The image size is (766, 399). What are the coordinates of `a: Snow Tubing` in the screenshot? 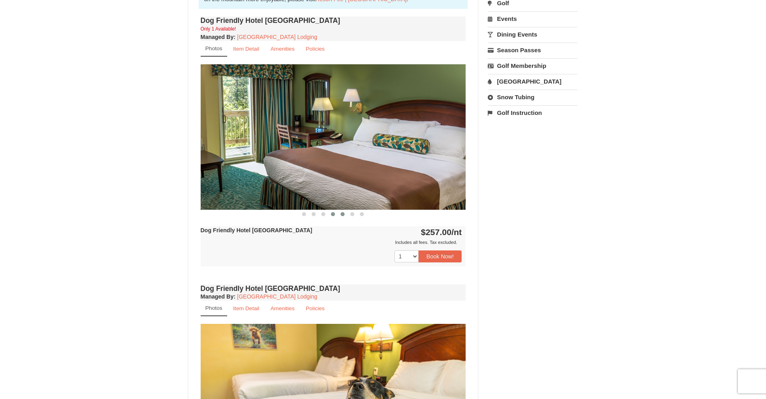 It's located at (532, 97).